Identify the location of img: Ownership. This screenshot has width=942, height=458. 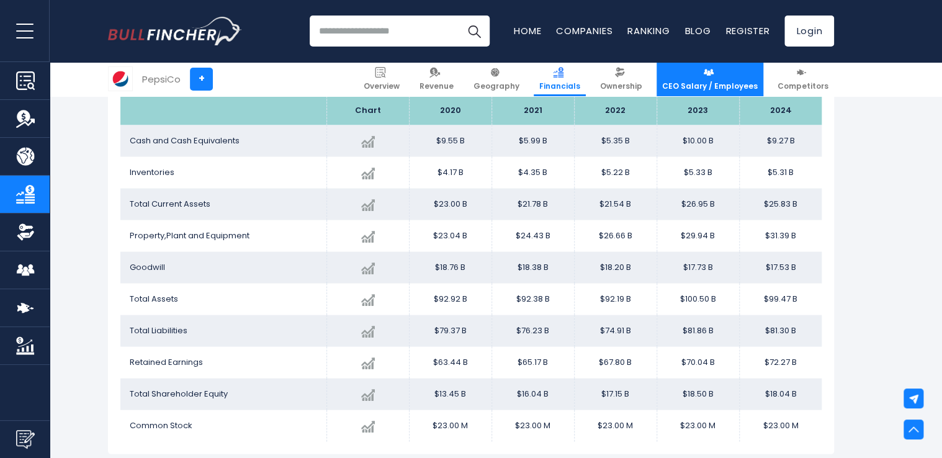
(25, 232).